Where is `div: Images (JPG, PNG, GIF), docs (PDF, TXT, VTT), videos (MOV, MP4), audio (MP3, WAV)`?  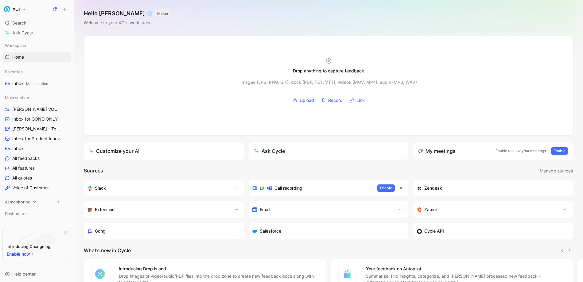
div: Images (JPG, PNG, GIF), docs (PDF, TXT, VTT), videos (MOV, MP4), audio (MP3, WAV) is located at coordinates (329, 82).